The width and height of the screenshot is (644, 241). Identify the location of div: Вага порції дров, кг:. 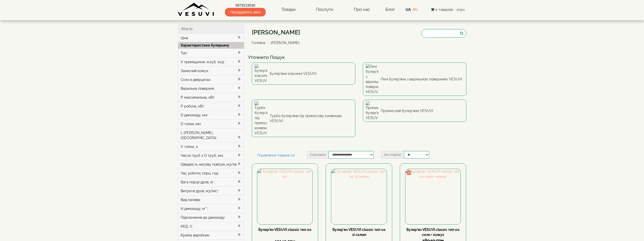
(211, 182).